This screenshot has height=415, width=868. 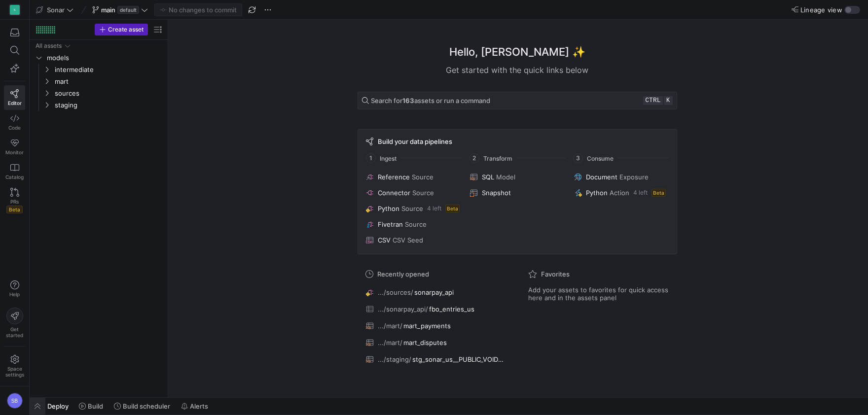 I want to click on span: Catalog, so click(x=14, y=177).